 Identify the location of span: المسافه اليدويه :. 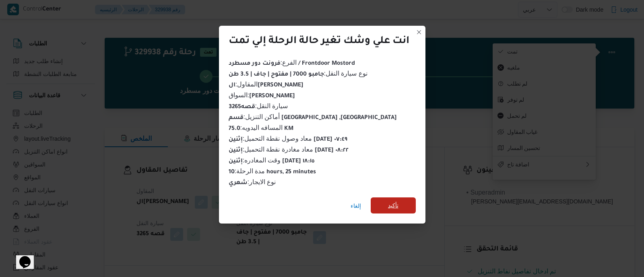
(261, 127).